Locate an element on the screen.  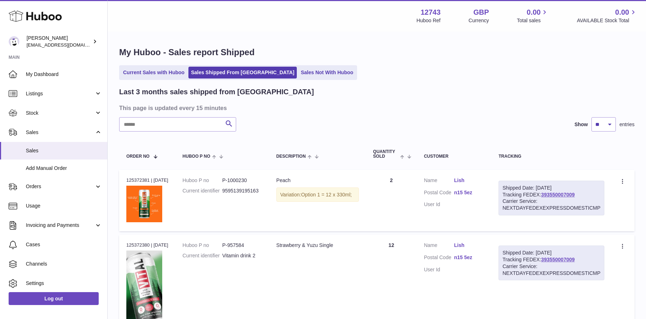
div: Customer is located at coordinates (454, 156).